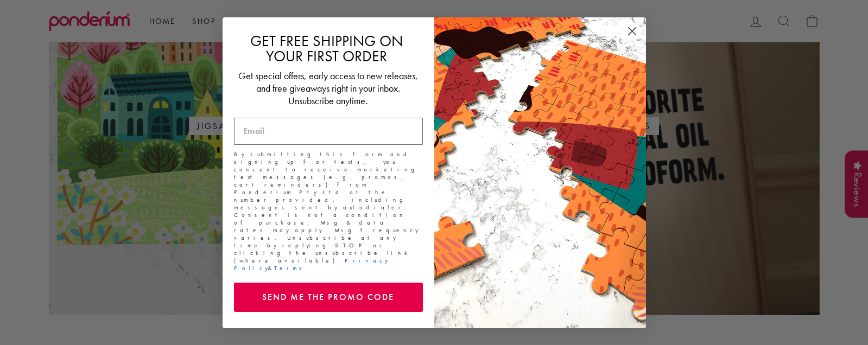 The image size is (868, 345). Describe the element at coordinates (540, 172) in the screenshot. I see `img: 463cf514-4bc2-4db9-8857-826b03b94972.jpeg` at that location.